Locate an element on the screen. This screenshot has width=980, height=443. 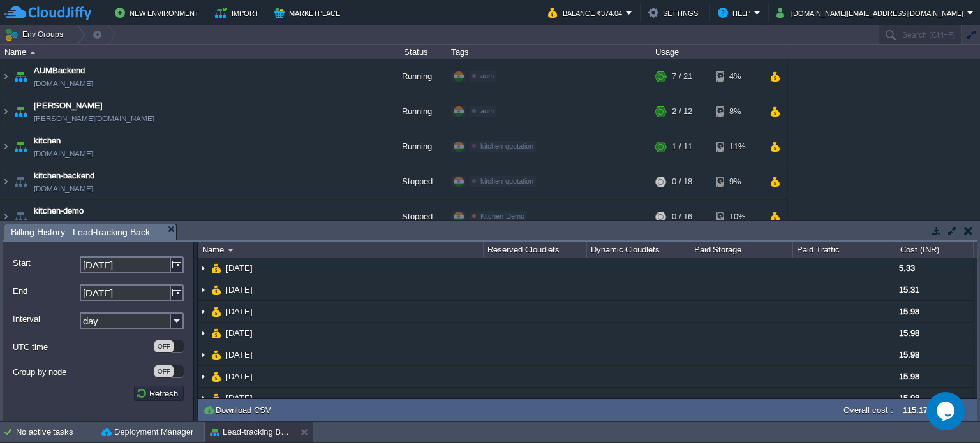
a: kitchen is located at coordinates (47, 141).